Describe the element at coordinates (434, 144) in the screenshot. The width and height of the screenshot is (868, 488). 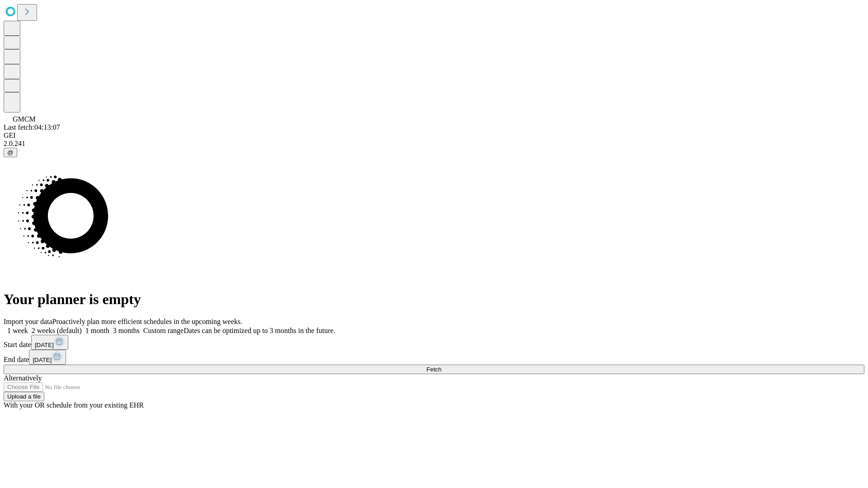
I see `div: 2.0.241` at that location.